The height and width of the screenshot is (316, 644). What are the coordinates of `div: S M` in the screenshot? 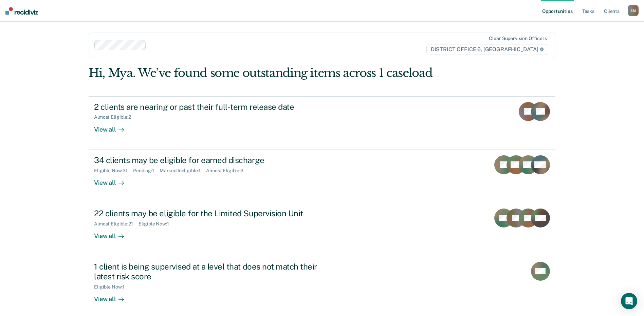 It's located at (633, 10).